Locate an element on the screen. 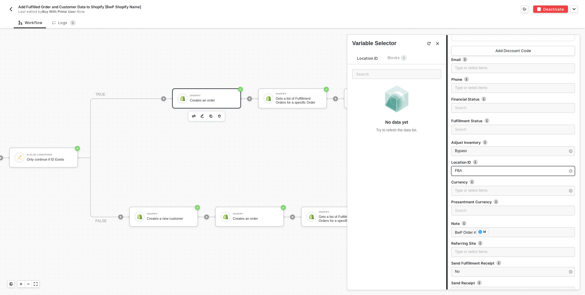  div: Add Discount Code is located at coordinates (513, 51).